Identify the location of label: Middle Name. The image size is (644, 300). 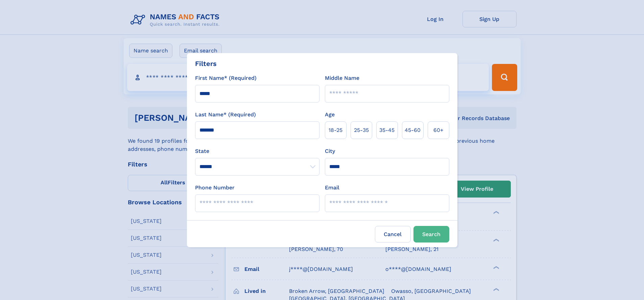
(342, 78).